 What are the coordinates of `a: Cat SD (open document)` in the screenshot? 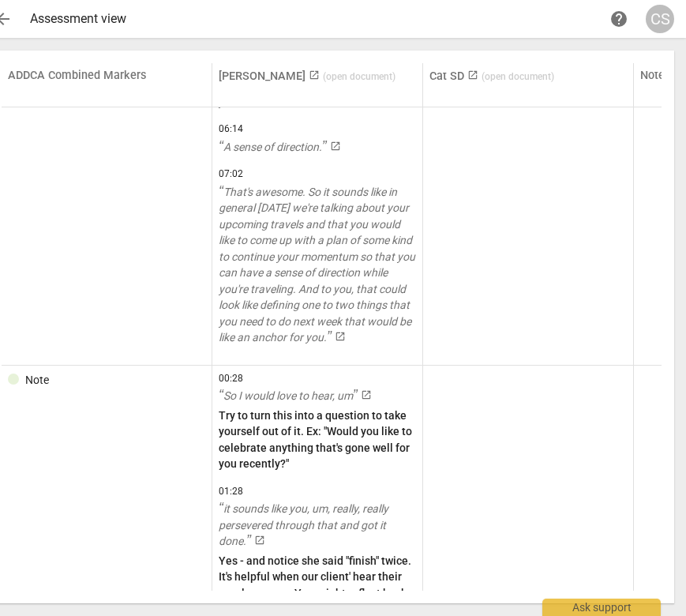 It's located at (492, 76).